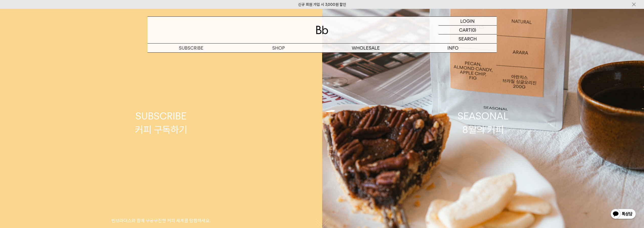 The width and height of the screenshot is (644, 228). I want to click on p: SEARCH, so click(468, 39).